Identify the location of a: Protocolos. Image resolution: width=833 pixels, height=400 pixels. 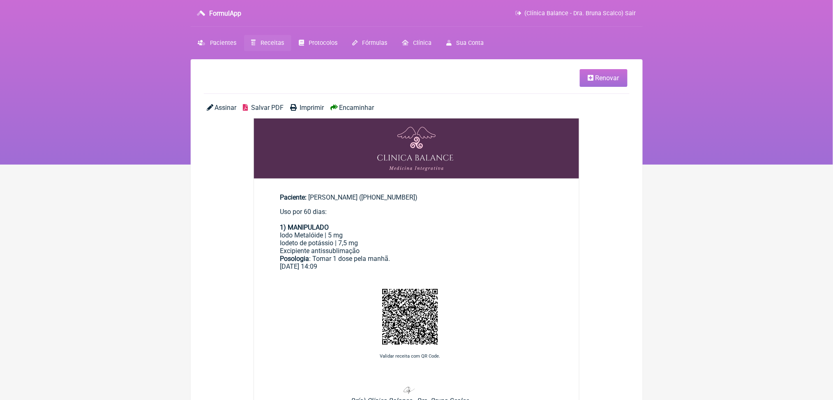
(318, 43).